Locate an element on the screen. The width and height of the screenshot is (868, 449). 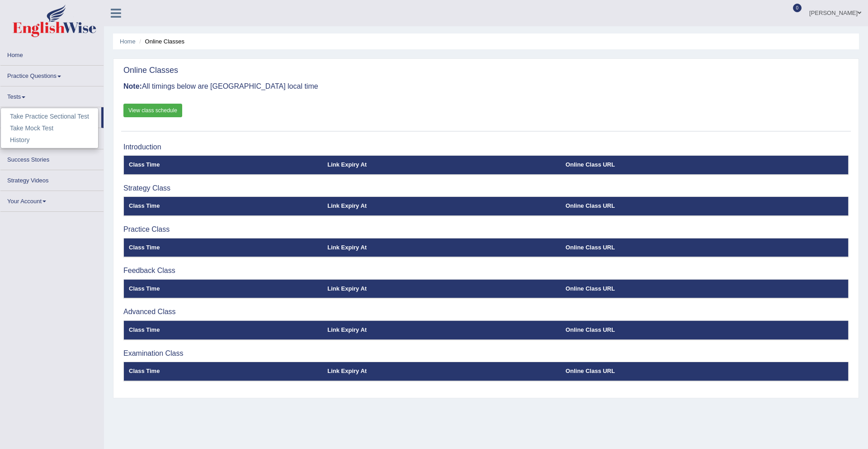
span: 0 is located at coordinates (798, 8).